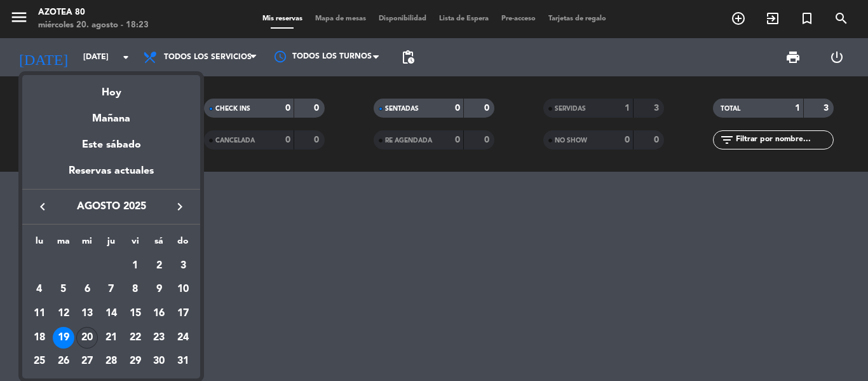  What do you see at coordinates (135, 362) in the screenshot?
I see `td: 29 de agosto de 2025` at bounding box center [135, 362].